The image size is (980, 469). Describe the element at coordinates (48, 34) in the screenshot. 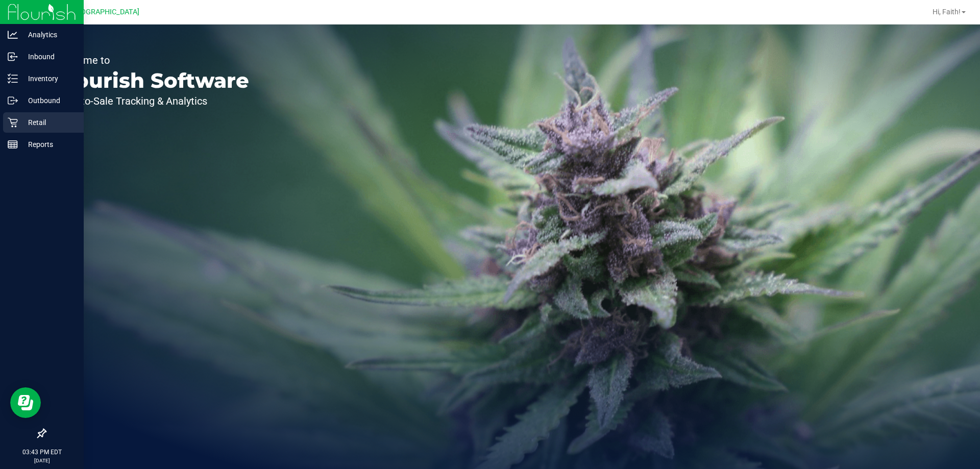

I see `p: Analytics` at that location.